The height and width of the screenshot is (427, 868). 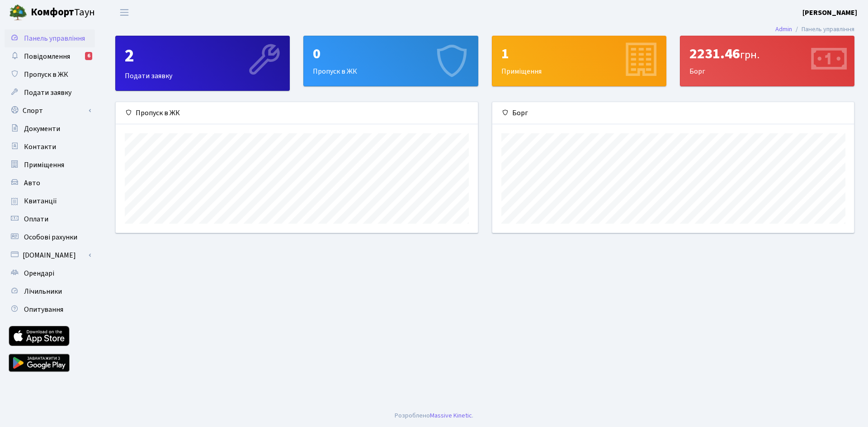 What do you see at coordinates (18, 13) in the screenshot?
I see `img: logo.png` at bounding box center [18, 13].